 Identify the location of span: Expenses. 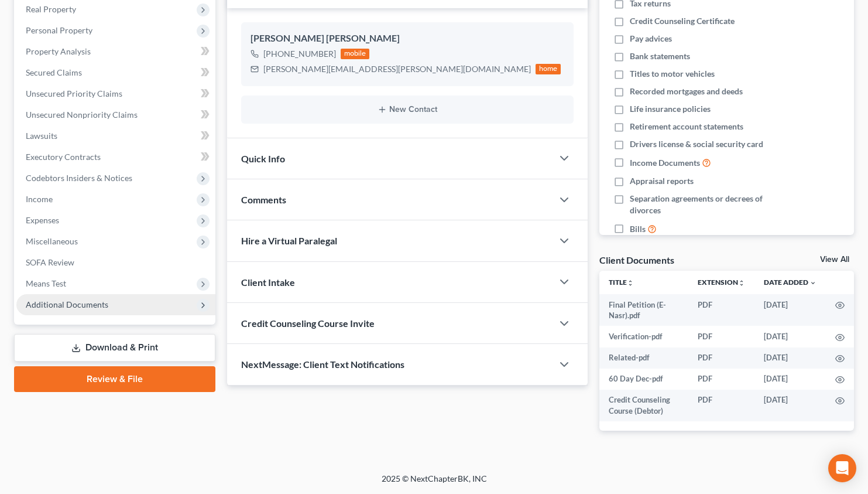
(42, 220).